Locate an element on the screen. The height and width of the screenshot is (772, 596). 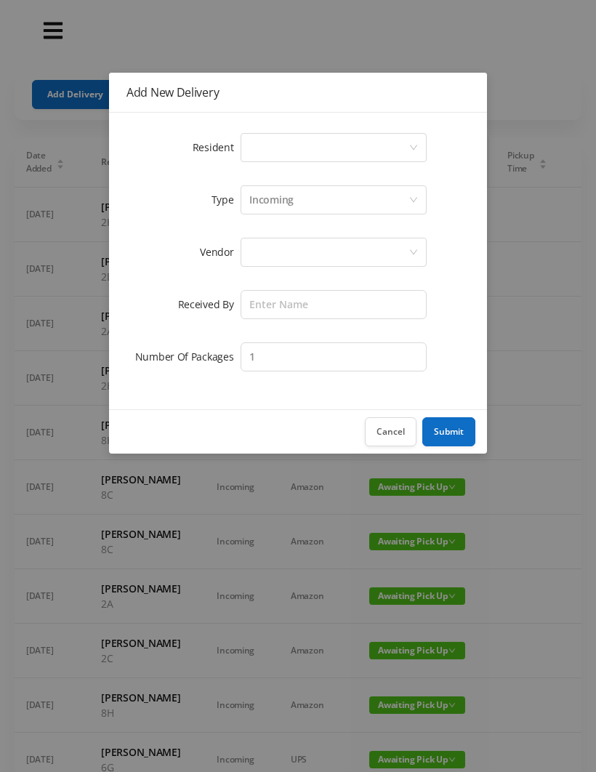
div: Incoming is located at coordinates (271, 200).